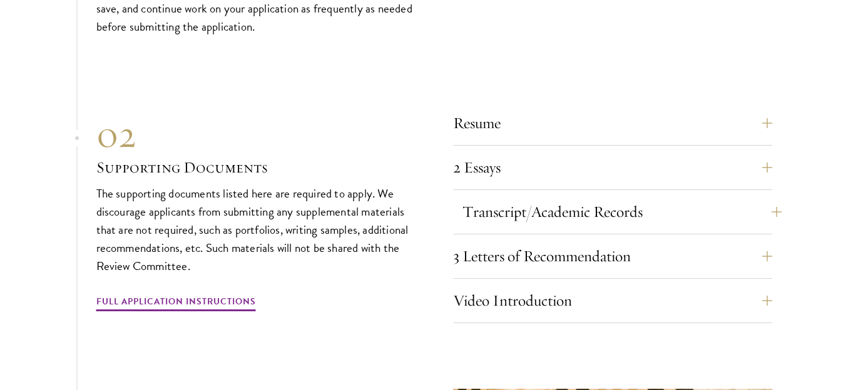 This screenshot has width=868, height=390. I want to click on a: Full Application Instructions, so click(176, 304).